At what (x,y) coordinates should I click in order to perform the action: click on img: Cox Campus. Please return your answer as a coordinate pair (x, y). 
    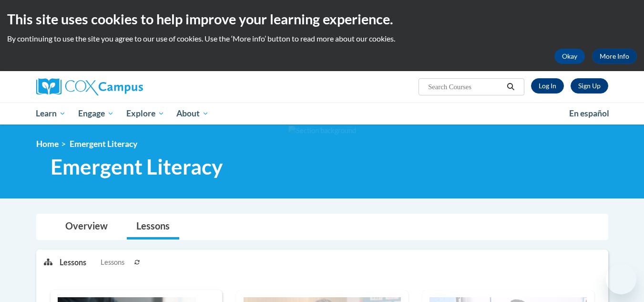
    Looking at the image, I should click on (89, 87).